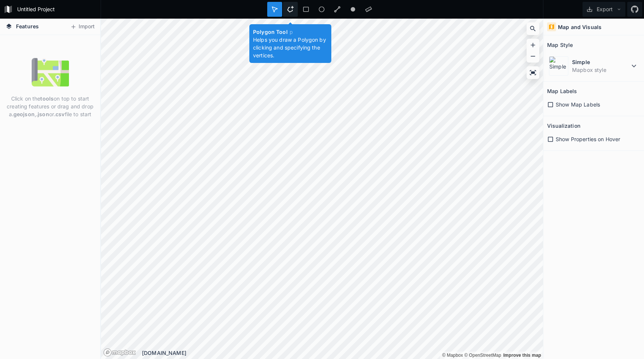  What do you see at coordinates (560, 44) in the screenshot?
I see `h2: Map Style` at bounding box center [560, 44].